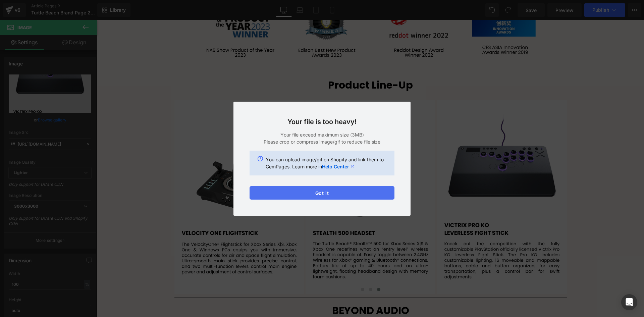  I want to click on button: Got it, so click(322, 193).